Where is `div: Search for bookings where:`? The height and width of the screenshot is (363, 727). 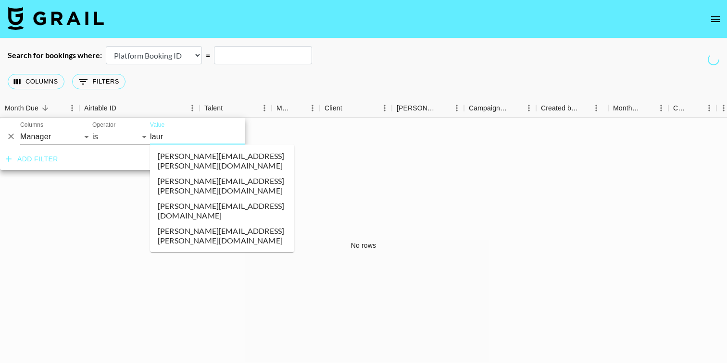 div: Search for bookings where: is located at coordinates (55, 55).